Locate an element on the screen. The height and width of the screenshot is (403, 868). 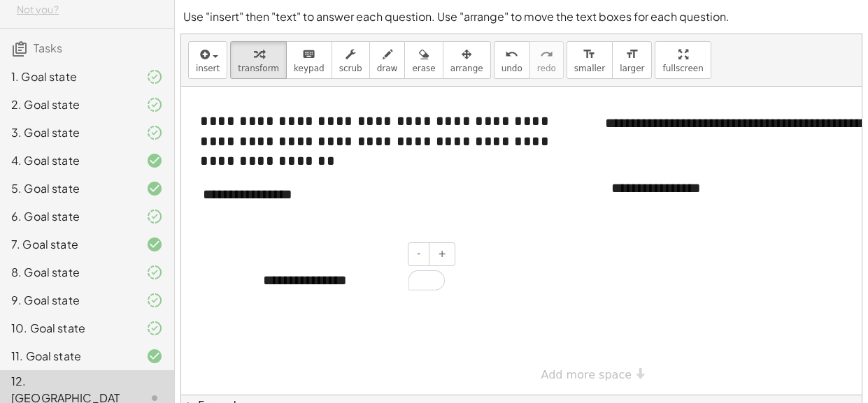
p: Use "insert" then "text" to answer each question. Use "arrange" to move the text boxes for each q... is located at coordinates (522, 17).